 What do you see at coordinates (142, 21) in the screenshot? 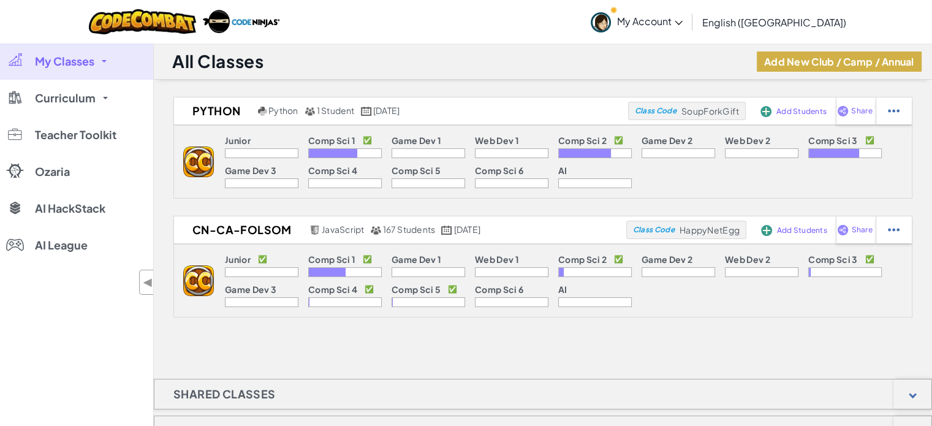
I see `a: CodeCombat logo` at bounding box center [142, 21].